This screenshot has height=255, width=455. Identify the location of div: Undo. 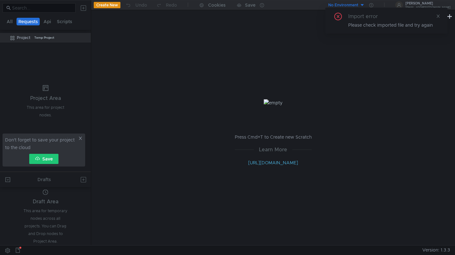
(141, 5).